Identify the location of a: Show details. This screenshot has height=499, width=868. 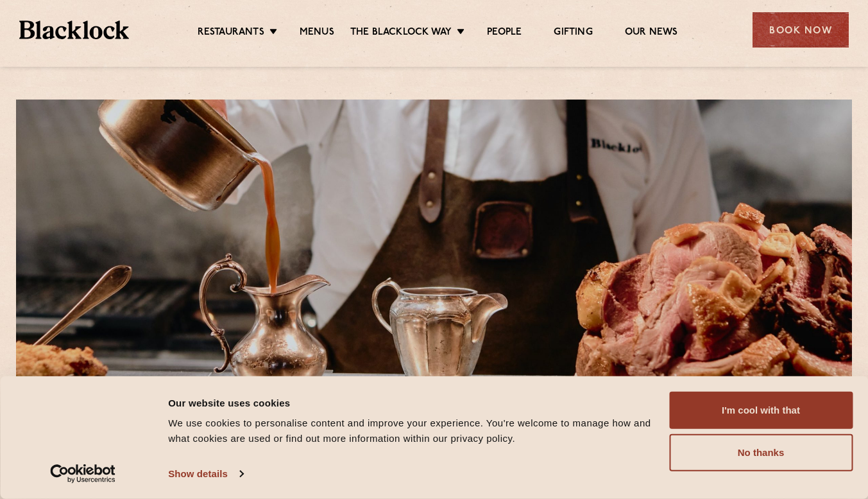
(205, 474).